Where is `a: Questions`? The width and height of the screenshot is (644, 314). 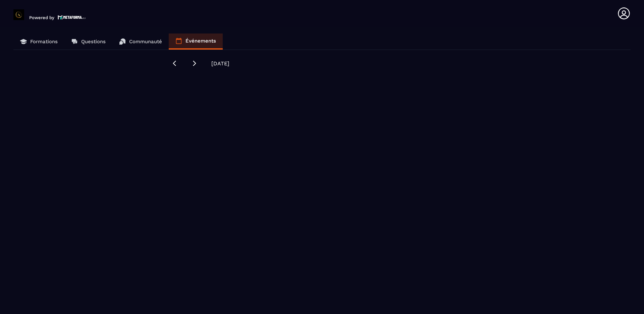
a: Questions is located at coordinates (89, 41).